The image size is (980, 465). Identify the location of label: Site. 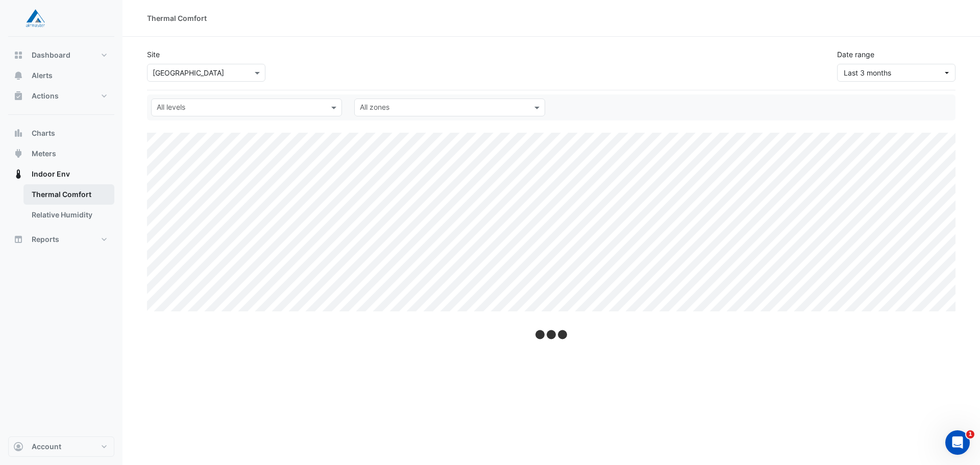
(153, 54).